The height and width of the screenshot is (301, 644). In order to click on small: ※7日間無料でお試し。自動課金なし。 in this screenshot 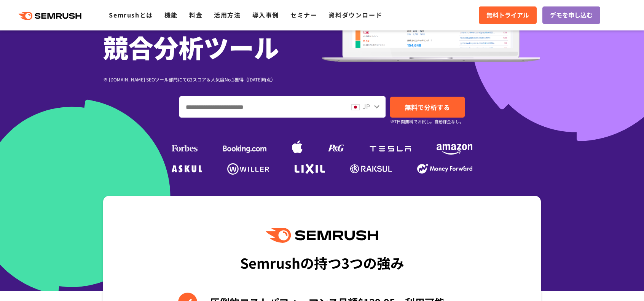, I will do `click(427, 122)`.